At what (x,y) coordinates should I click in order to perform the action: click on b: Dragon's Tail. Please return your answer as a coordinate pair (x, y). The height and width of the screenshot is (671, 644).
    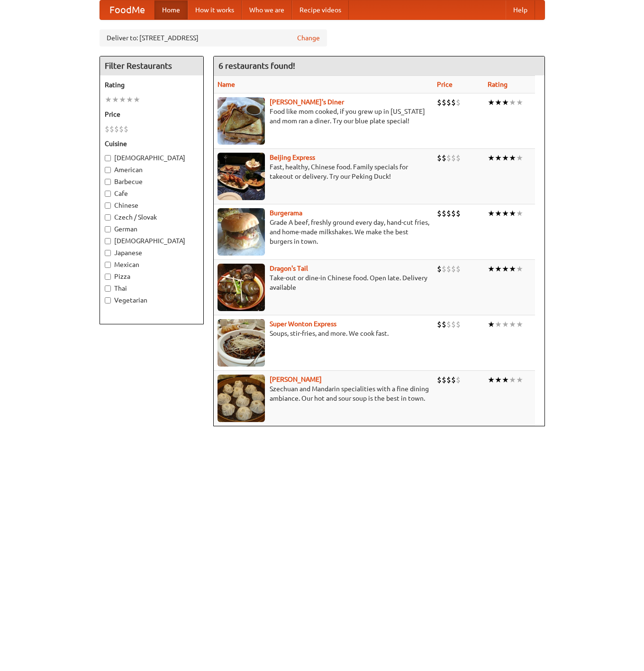
    Looking at the image, I should click on (289, 269).